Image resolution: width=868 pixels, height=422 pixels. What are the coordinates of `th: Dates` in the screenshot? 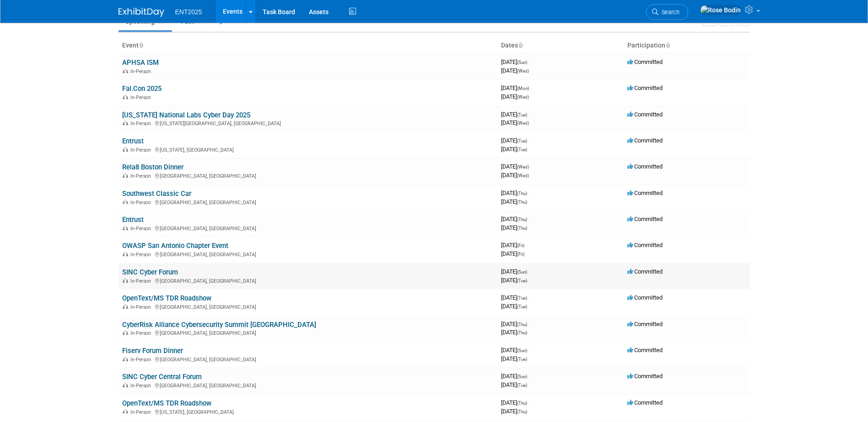 It's located at (560, 46).